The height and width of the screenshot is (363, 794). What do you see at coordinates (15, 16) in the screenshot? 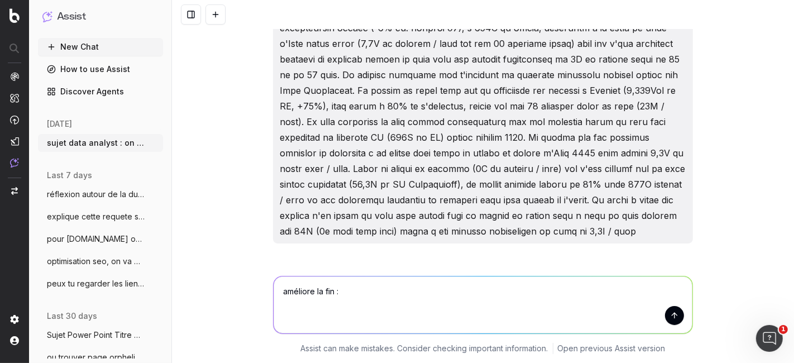
I see `img: Botify logo` at bounding box center [15, 16].